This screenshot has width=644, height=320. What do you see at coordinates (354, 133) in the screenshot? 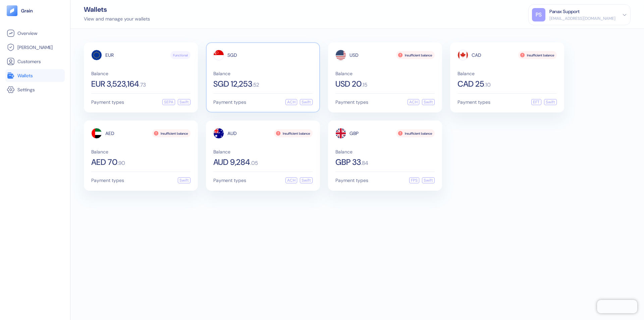
I see `span: GBP` at bounding box center [354, 133].